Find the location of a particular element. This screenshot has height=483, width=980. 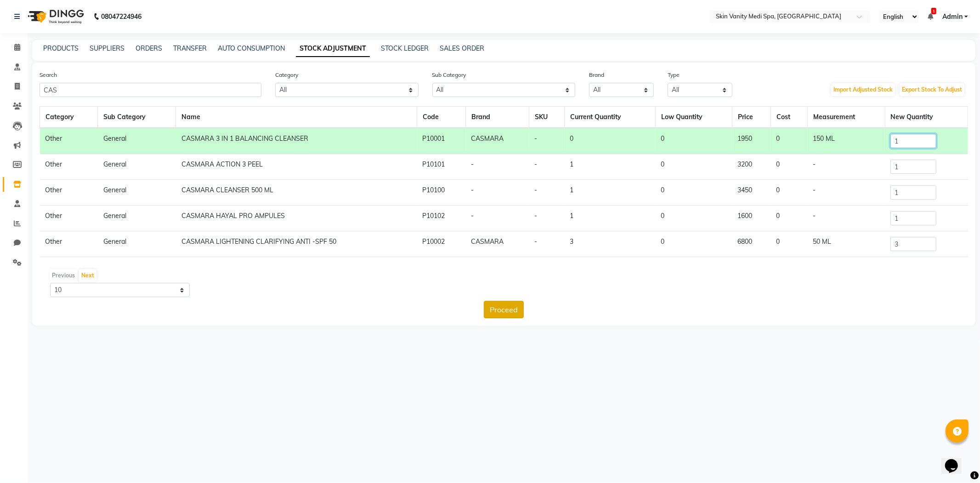

label: Category is located at coordinates (287, 75).